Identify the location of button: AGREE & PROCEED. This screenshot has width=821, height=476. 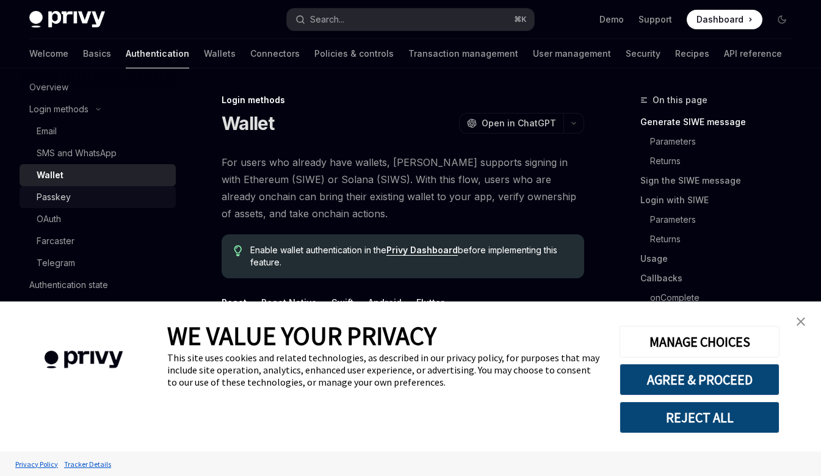
(700, 380).